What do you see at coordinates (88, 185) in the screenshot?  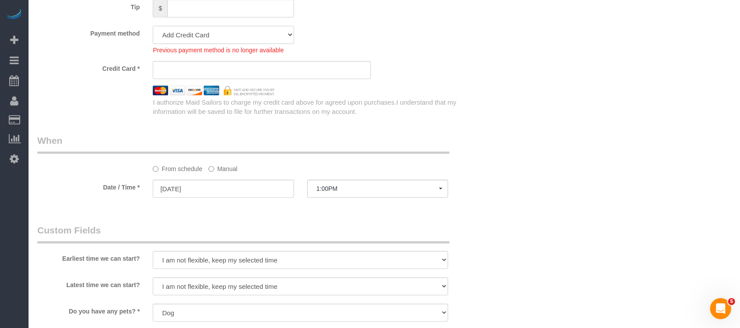 I see `label: Date / Time *` at bounding box center [88, 185].